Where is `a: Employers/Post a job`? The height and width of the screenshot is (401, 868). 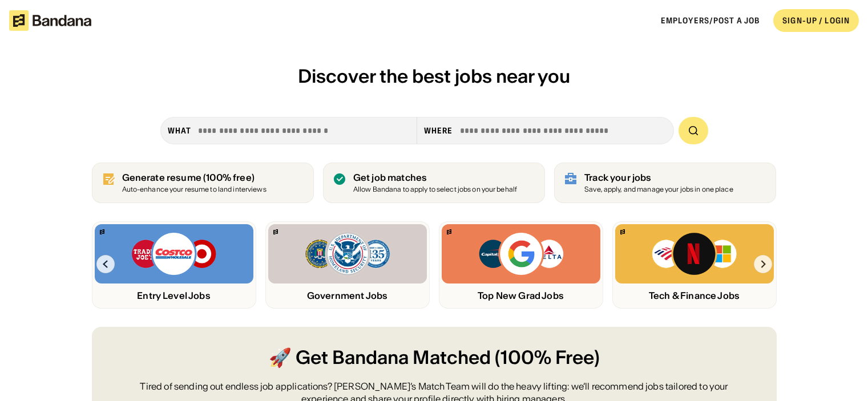 a: Employers/Post a job is located at coordinates (710, 20).